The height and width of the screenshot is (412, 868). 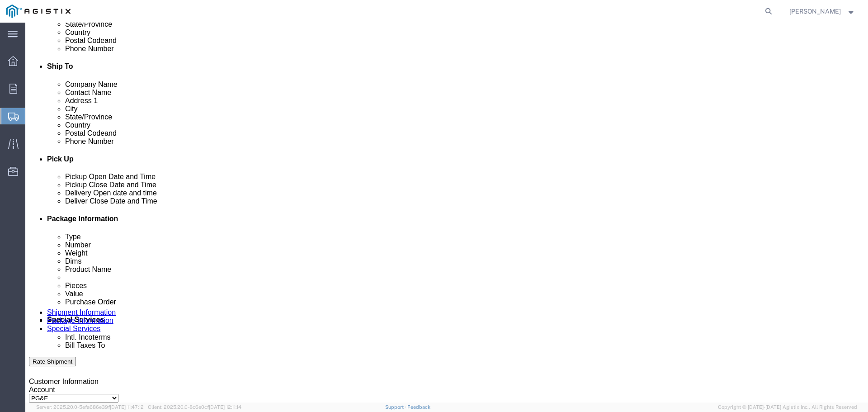 I want to click on img: logo, so click(x=38, y=12).